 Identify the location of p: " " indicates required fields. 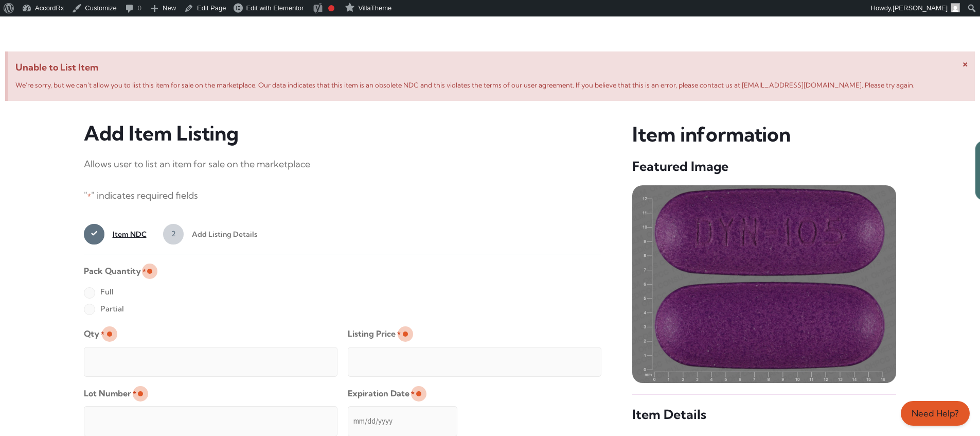
(342, 195).